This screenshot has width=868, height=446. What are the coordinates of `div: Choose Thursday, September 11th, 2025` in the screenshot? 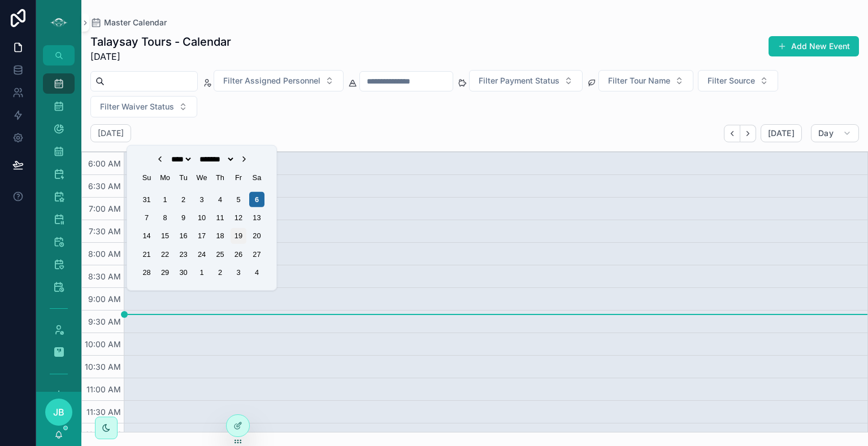 It's located at (220, 217).